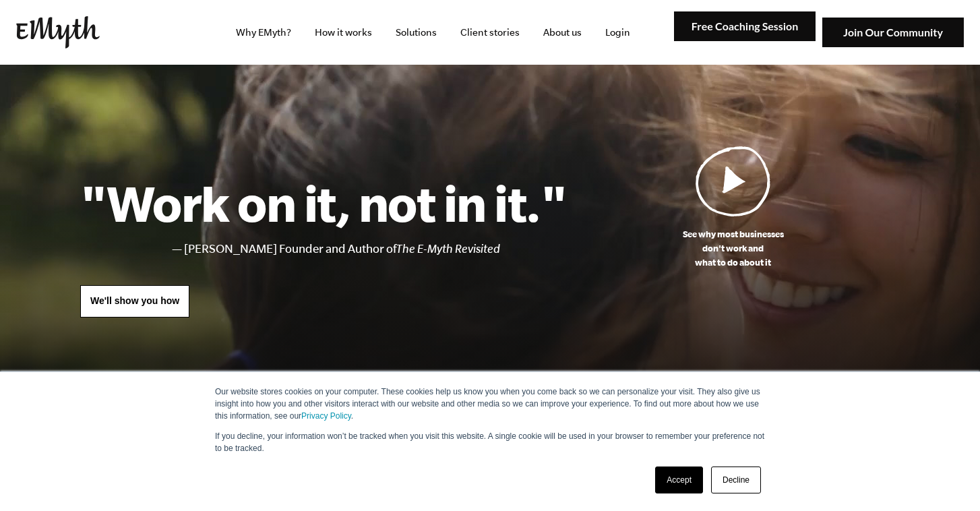 Image resolution: width=980 pixels, height=511 pixels. I want to click on a: We'll show you how, so click(135, 301).